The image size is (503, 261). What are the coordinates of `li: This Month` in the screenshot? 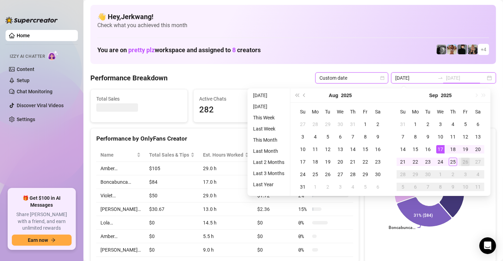 It's located at (269, 140).